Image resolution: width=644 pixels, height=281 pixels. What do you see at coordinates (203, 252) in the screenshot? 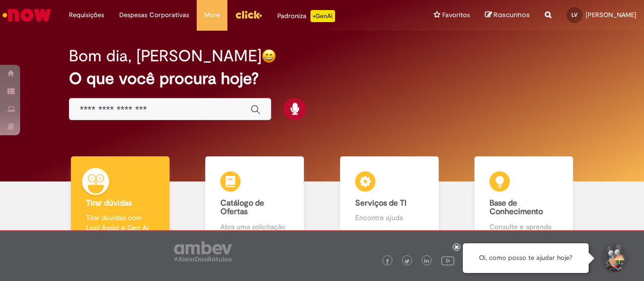
I see `img: logo_footer_ambev_rotulo_gray.png` at bounding box center [203, 252].